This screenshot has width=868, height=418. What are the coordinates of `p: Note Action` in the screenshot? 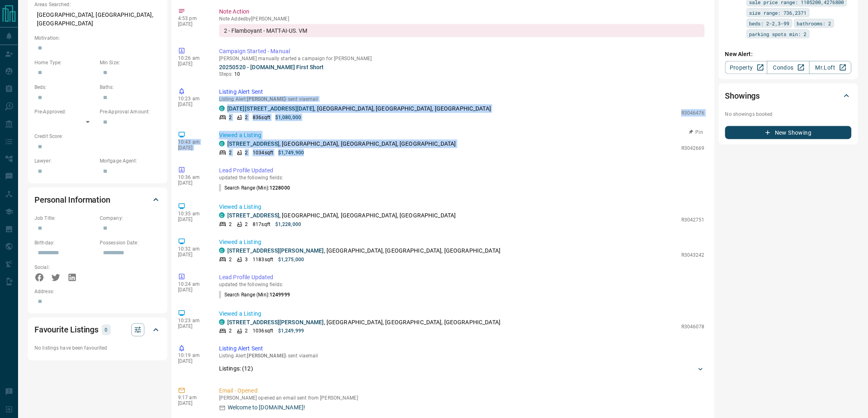 It's located at (462, 11).